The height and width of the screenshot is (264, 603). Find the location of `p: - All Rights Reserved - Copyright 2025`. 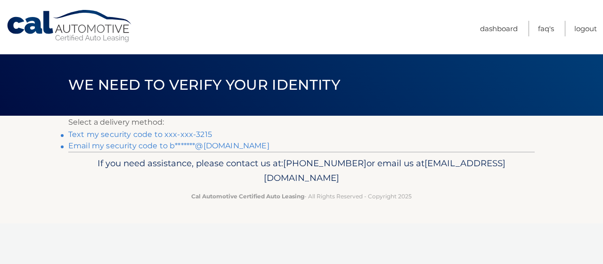

p: - All Rights Reserved - Copyright 2025 is located at coordinates (302, 196).